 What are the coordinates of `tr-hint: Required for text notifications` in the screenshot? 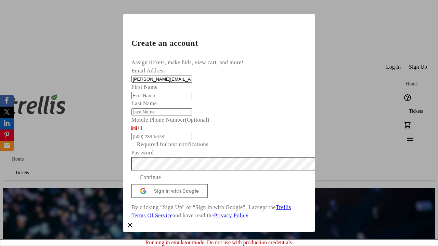 It's located at (172, 145).